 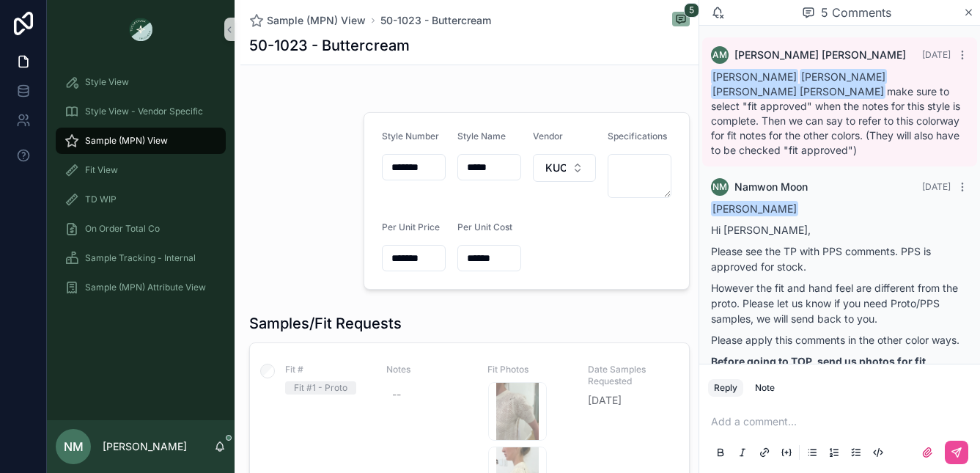 What do you see at coordinates (144, 112) in the screenshot?
I see `span: Style View - Vendor Specific` at bounding box center [144, 112].